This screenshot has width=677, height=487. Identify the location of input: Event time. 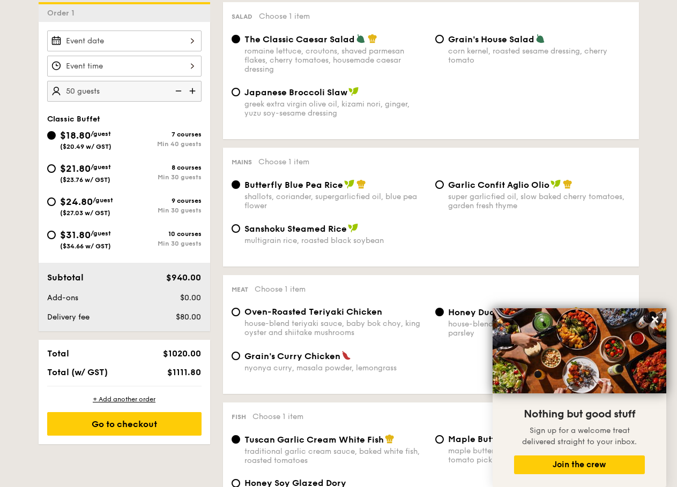
(124, 66).